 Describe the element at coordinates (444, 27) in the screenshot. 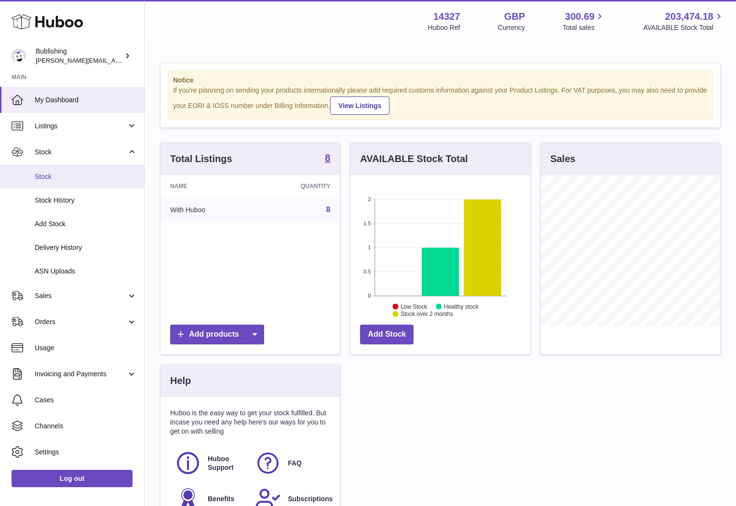

I see `div: Huboo Ref` at that location.